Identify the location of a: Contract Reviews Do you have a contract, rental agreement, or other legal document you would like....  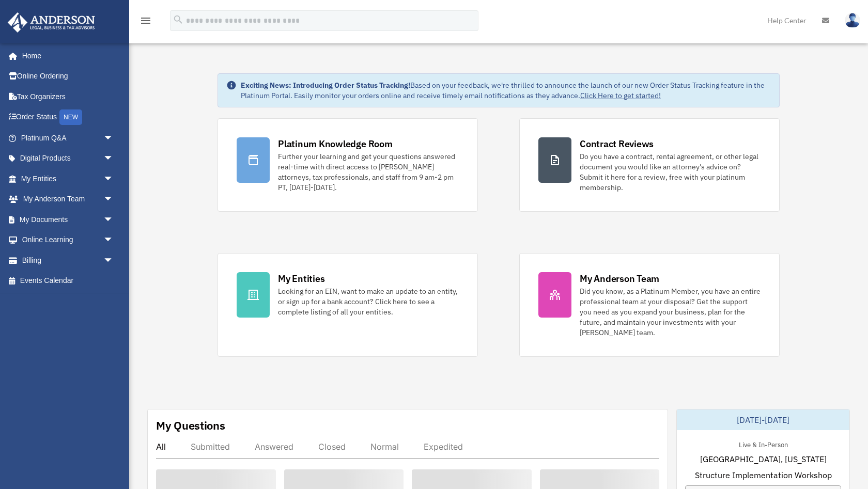
(650, 164).